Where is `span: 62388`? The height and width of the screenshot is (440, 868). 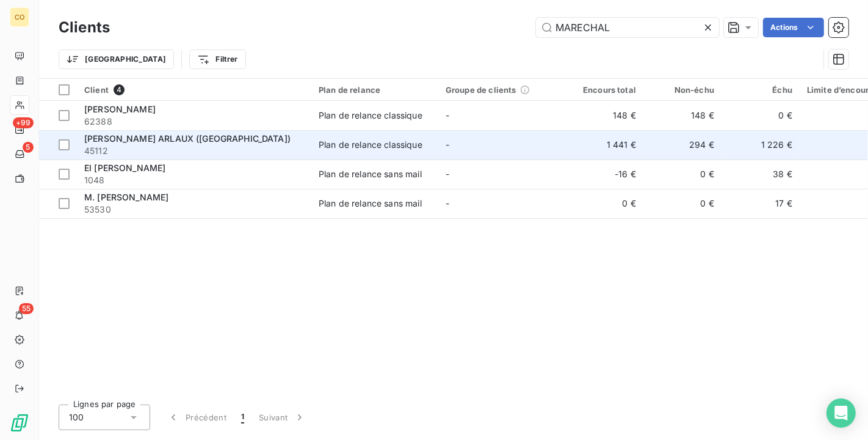 span: 62388 is located at coordinates (194, 122).